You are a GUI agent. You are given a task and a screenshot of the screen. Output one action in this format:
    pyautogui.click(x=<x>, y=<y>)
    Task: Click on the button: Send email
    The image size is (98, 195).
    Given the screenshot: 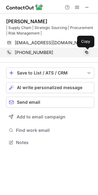 What is the action you would take?
    pyautogui.click(x=50, y=102)
    